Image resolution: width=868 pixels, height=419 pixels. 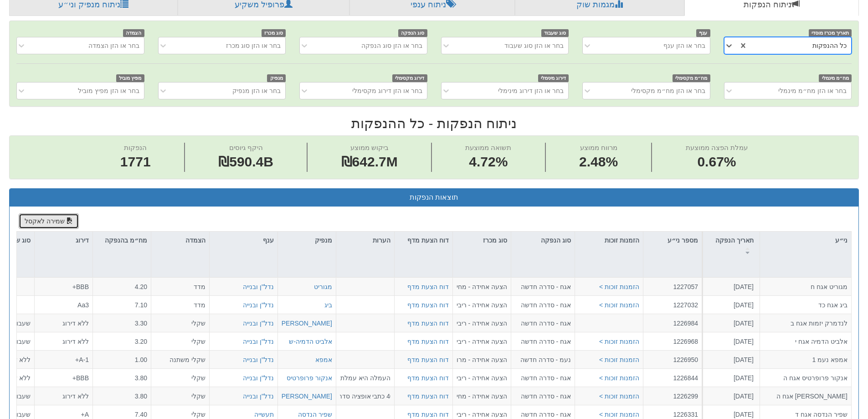 What do you see at coordinates (482, 359) in the screenshot?
I see `div: הצעה אחידה - מרווח` at bounding box center [482, 359].